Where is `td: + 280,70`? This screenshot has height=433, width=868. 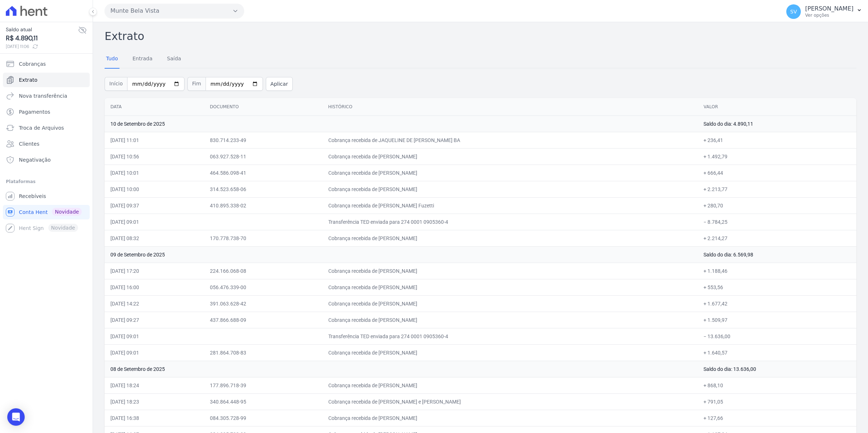 td: + 280,70 is located at coordinates (777, 205).